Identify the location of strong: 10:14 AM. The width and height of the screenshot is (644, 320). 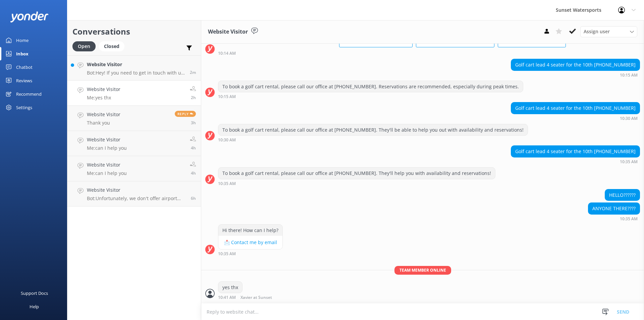
(227, 53).